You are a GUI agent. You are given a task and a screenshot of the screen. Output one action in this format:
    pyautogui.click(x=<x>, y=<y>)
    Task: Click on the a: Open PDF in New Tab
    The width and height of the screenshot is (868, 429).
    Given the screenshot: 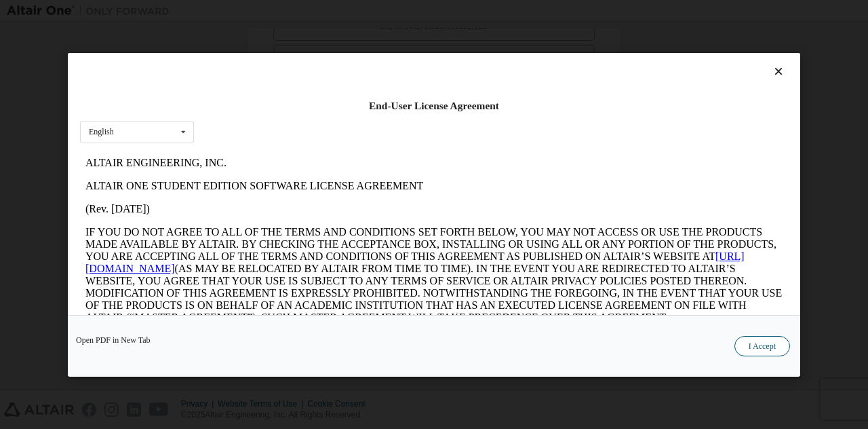 What is the action you would take?
    pyautogui.click(x=114, y=340)
    